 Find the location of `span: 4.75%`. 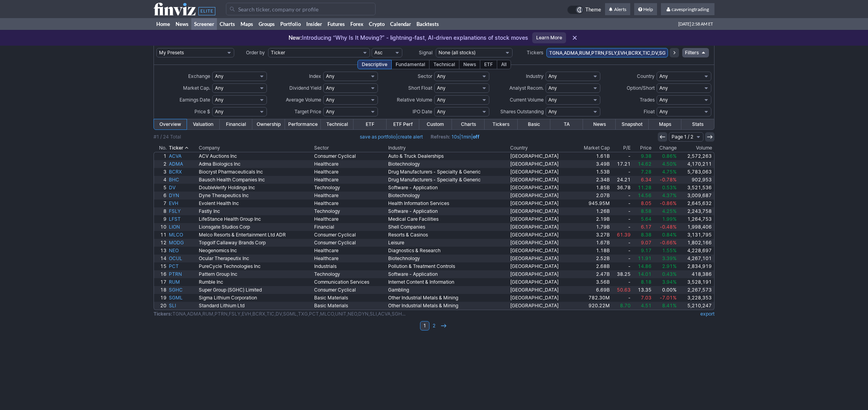

span: 4.75% is located at coordinates (669, 172).